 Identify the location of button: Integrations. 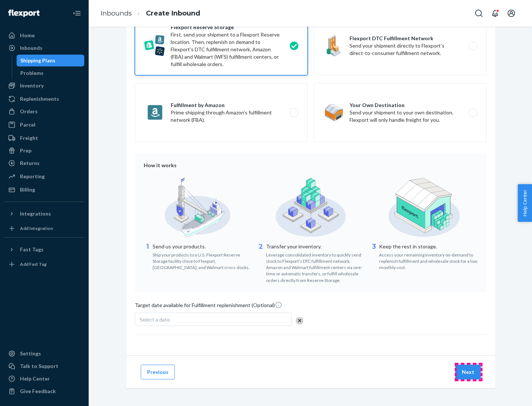
(44, 214).